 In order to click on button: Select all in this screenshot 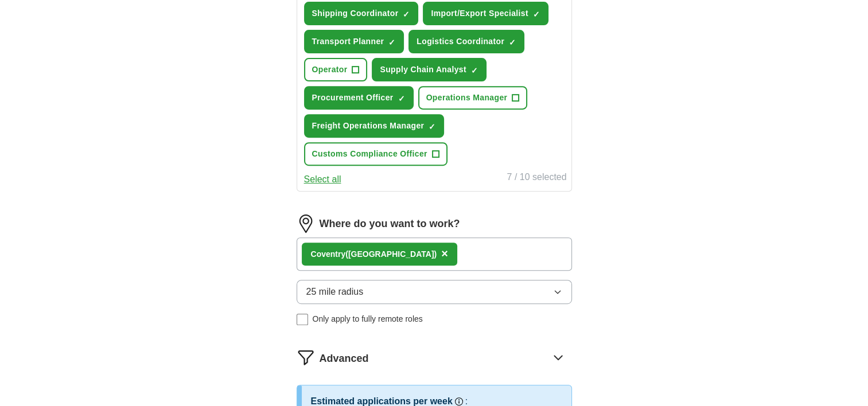, I will do `click(322, 180)`.